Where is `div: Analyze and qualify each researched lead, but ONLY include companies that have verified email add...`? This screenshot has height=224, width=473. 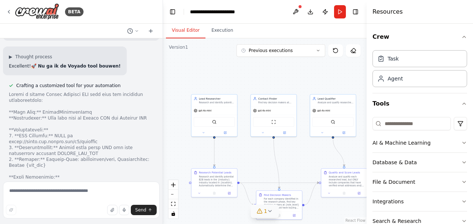 div: Analyze and qualify each researched lead, but ONLY include companies that have verified email add... is located at coordinates (346, 181).